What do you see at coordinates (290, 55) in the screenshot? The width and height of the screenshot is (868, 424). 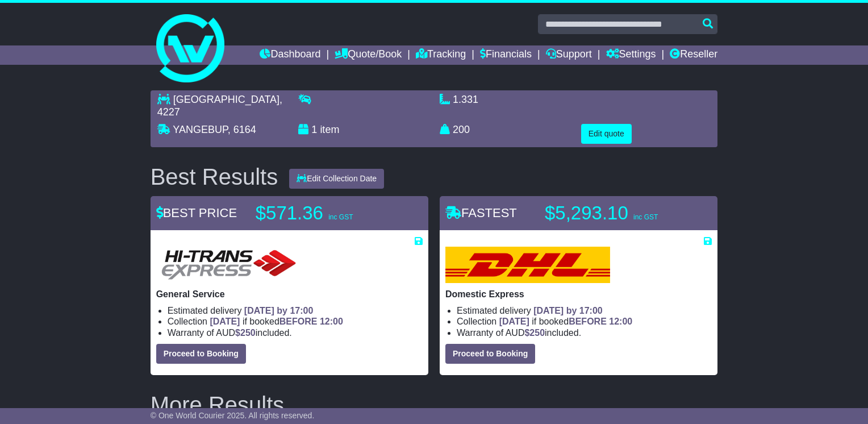 I see `a: Dashboard` at bounding box center [290, 55].